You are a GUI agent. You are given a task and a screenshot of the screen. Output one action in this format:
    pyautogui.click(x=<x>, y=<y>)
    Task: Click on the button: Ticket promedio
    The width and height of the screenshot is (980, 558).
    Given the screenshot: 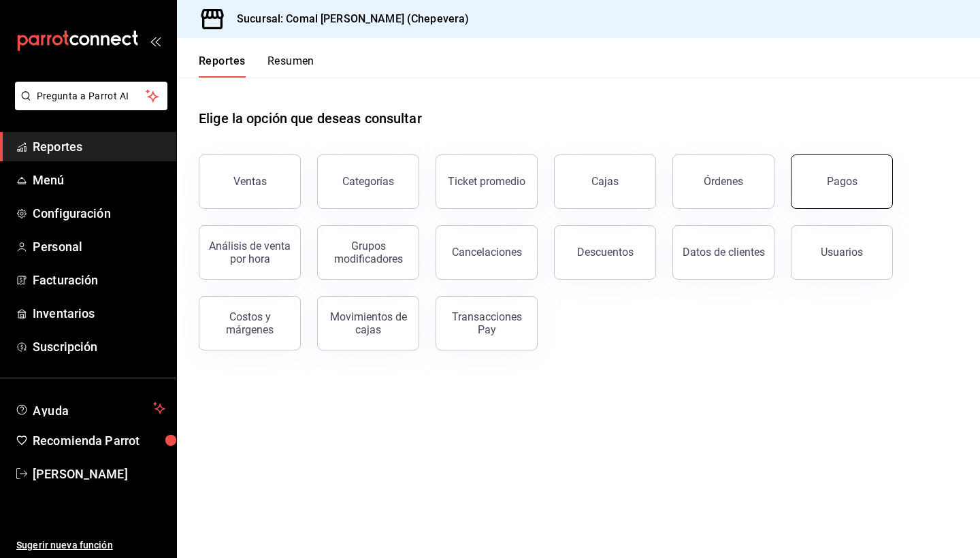 What is the action you would take?
    pyautogui.click(x=486, y=181)
    